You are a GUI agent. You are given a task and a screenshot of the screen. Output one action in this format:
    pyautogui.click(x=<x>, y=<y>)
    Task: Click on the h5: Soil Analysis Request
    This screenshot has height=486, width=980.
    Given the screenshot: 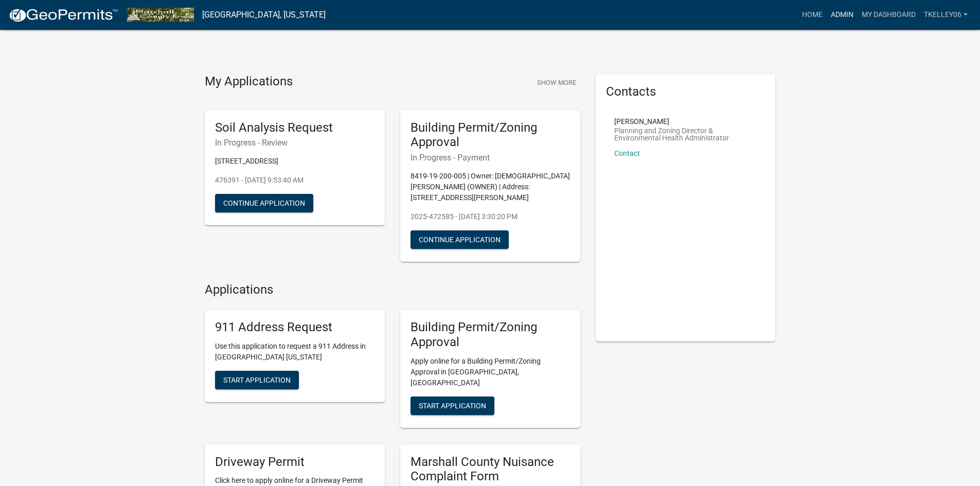 What is the action you would take?
    pyautogui.click(x=295, y=128)
    